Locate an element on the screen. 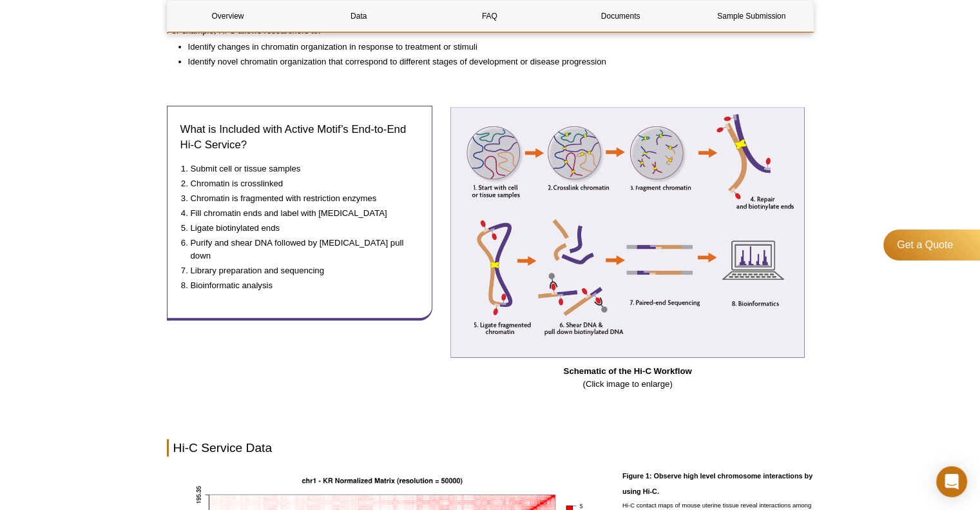 The width and height of the screenshot is (980, 510). div: Get a Quote is located at coordinates (932, 245).